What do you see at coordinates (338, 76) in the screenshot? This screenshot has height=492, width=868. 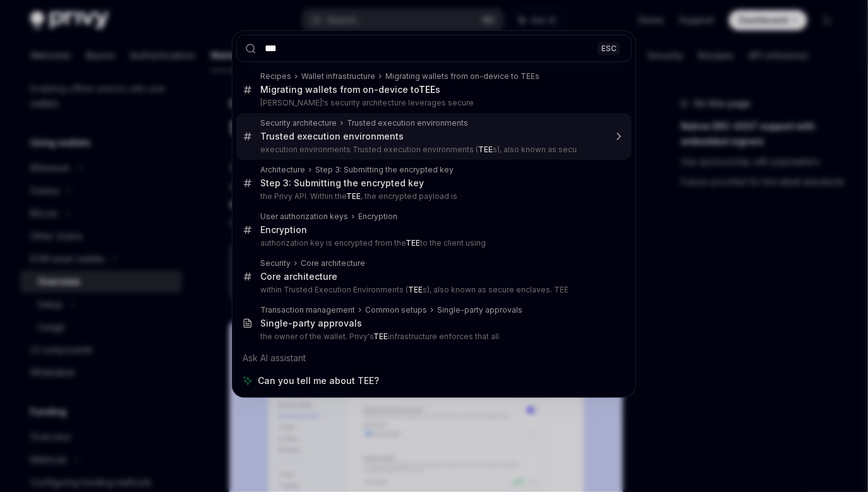 I see `div: Wallet infrastructure` at bounding box center [338, 76].